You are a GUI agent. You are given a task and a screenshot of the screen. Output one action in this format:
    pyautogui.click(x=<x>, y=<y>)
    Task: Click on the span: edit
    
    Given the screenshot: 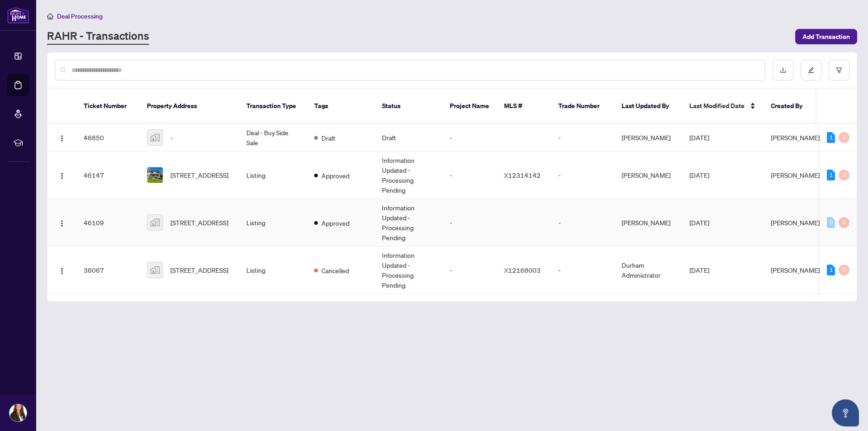 What is the action you would take?
    pyautogui.click(x=811, y=70)
    